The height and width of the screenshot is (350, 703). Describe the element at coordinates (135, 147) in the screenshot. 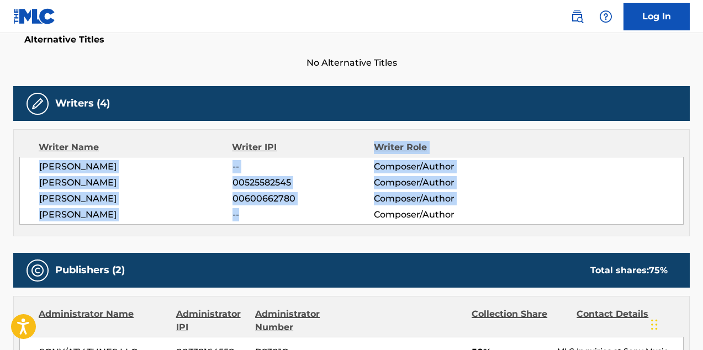

I see `div: Writer Name` at that location.